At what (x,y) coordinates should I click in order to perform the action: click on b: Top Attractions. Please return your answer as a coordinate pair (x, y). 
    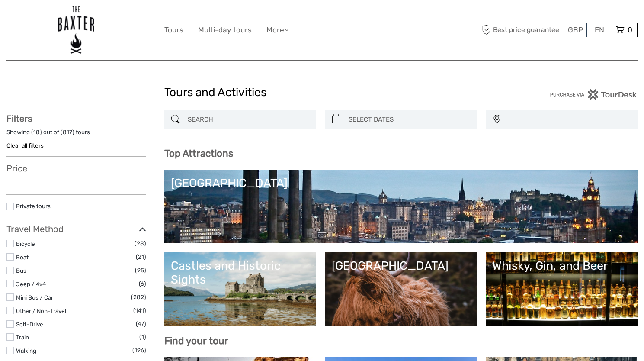
    Looking at the image, I should click on (199, 153).